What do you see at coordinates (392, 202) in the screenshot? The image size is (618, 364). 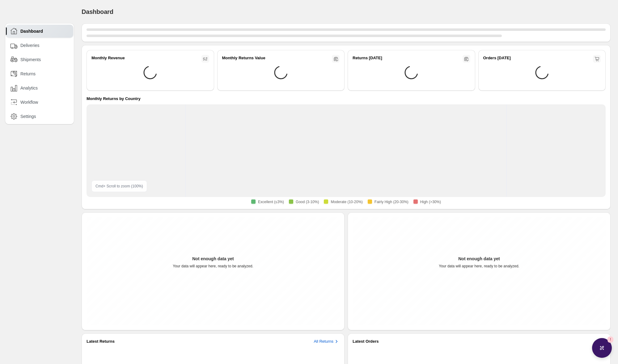 I see `span: Fairly High (20-30%)` at bounding box center [392, 202].